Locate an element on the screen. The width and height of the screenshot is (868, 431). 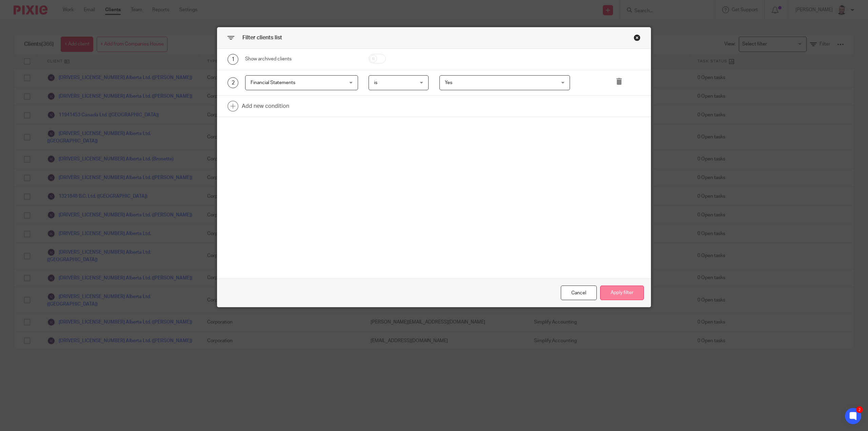
button: Apply filter is located at coordinates (622, 292).